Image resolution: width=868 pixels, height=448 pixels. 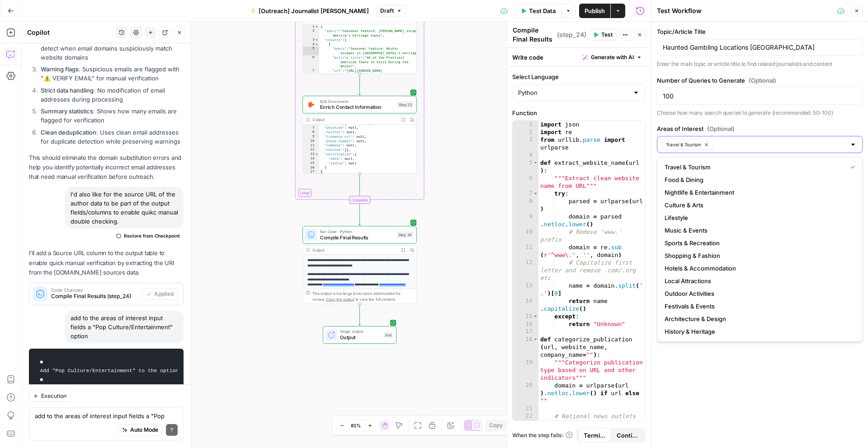 What do you see at coordinates (164, 294) in the screenshot?
I see `span: Applied` at bounding box center [164, 294].